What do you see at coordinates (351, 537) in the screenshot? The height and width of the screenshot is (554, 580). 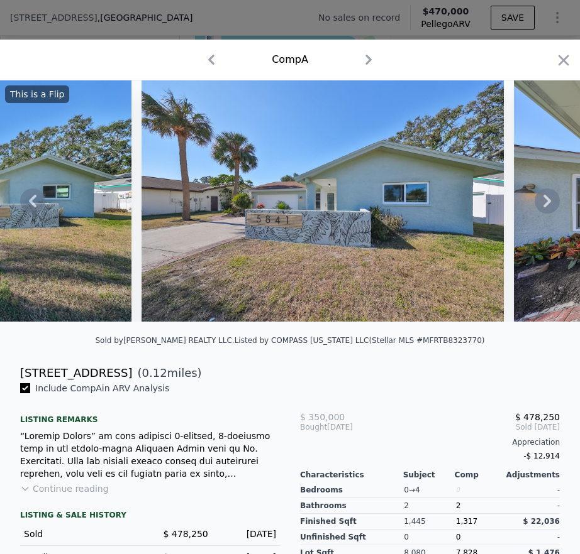 I see `div: Unfinished Sqft` at bounding box center [351, 537].